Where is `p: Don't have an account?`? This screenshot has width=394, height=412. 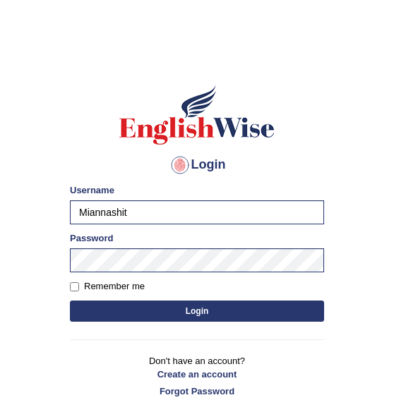
p: Don't have an account? is located at coordinates (197, 376).